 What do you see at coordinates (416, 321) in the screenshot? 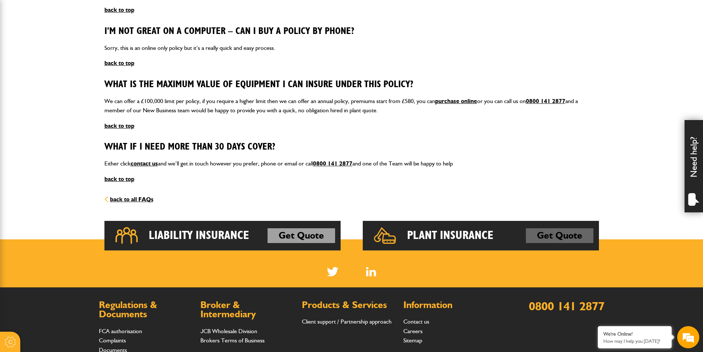
I see `a: Contact us` at bounding box center [416, 321].